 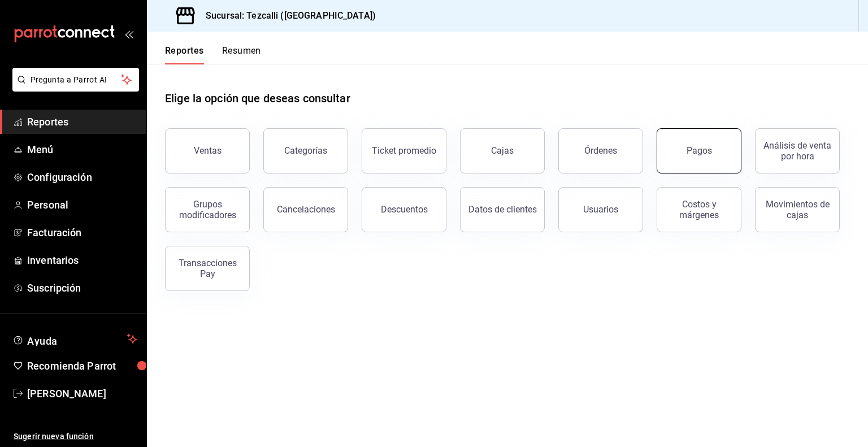 What do you see at coordinates (76, 79) in the screenshot?
I see `span: Pregunta a Parrot AI` at bounding box center [76, 79].